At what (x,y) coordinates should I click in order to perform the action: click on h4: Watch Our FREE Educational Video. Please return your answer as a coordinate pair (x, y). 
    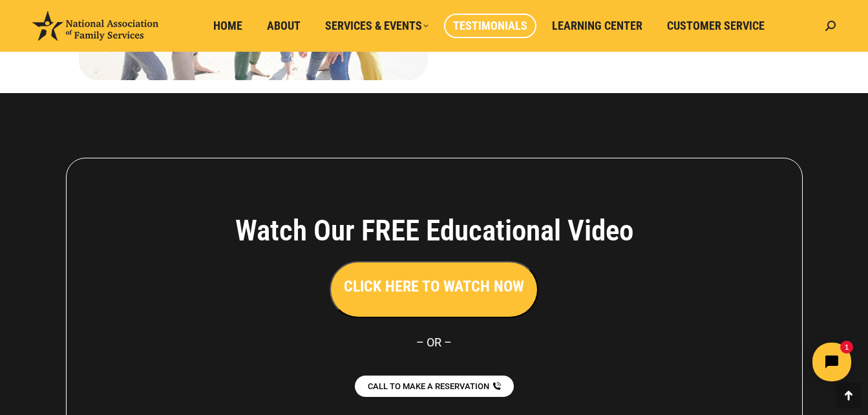
    Looking at the image, I should click on (434, 231).